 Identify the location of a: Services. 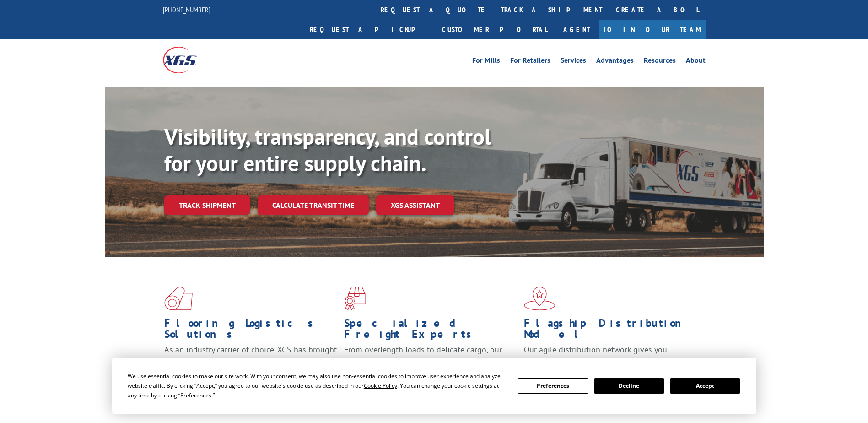
(573, 62).